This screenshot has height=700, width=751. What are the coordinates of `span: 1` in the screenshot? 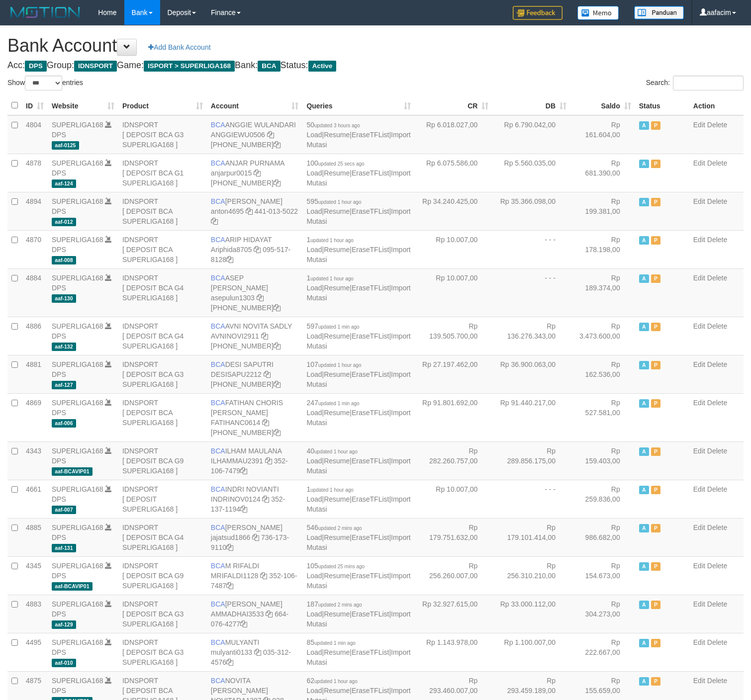 It's located at (330, 278).